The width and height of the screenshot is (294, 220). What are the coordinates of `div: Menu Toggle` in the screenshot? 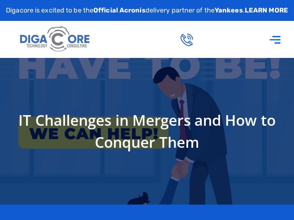 It's located at (275, 39).